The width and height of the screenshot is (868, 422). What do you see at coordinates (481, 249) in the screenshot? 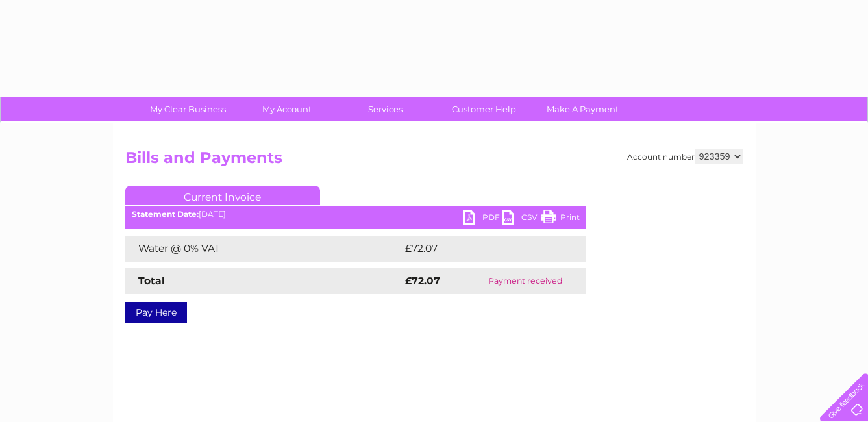
I see `td: £72.07` at bounding box center [481, 249].